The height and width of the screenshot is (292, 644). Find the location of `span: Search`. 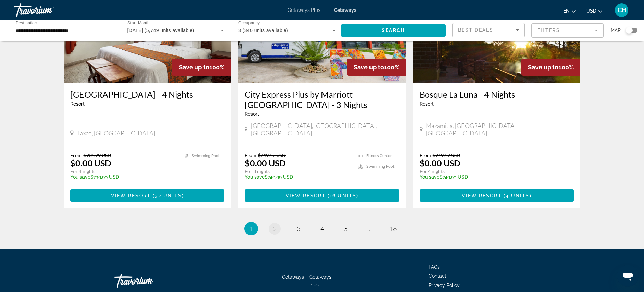

span: Search is located at coordinates (393, 31).